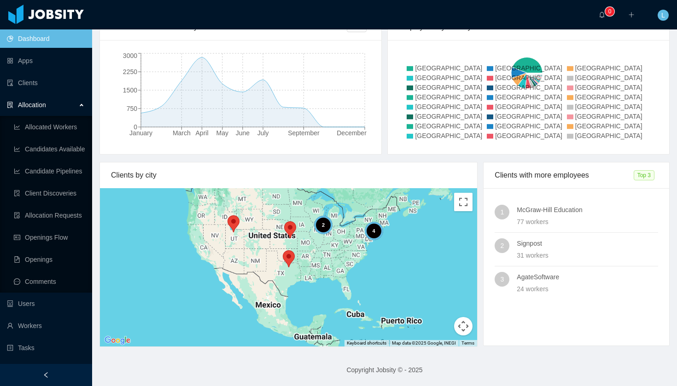 This screenshot has width=677, height=386. I want to click on div: Clients by city, so click(288, 175).